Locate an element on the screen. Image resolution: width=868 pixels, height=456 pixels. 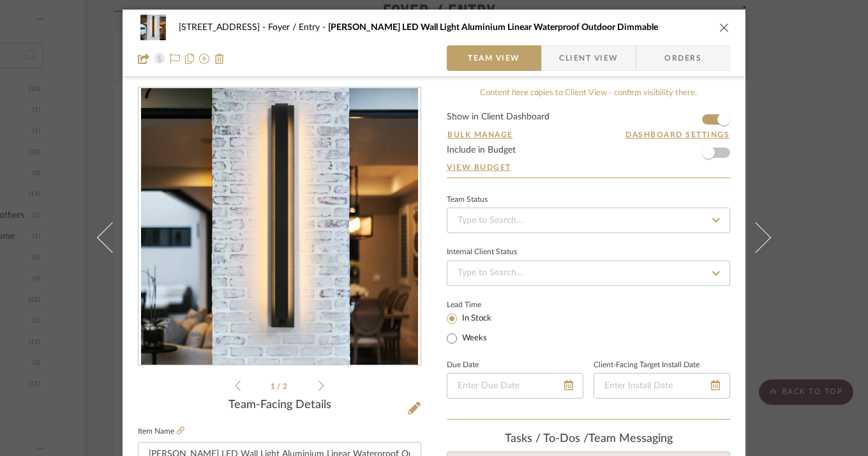
span: Tasks / To-Dos / is located at coordinates (546, 439).